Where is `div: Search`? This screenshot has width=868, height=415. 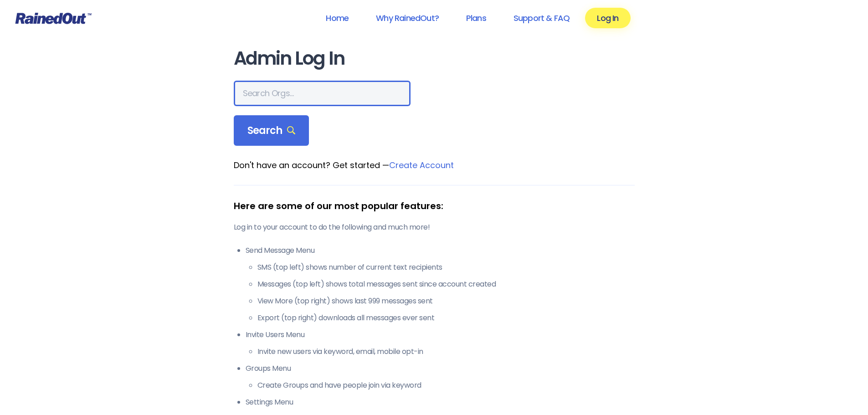 div: Search is located at coordinates (271, 131).